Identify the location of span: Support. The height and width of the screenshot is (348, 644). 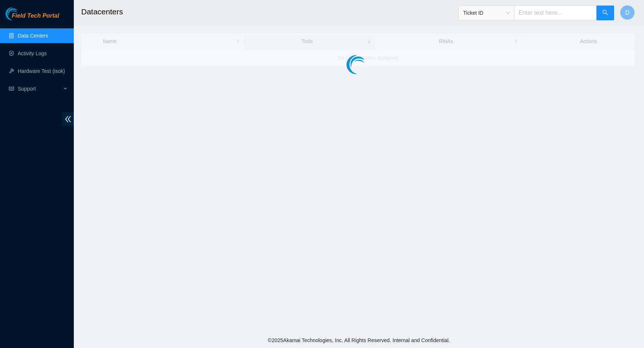
(40, 89).